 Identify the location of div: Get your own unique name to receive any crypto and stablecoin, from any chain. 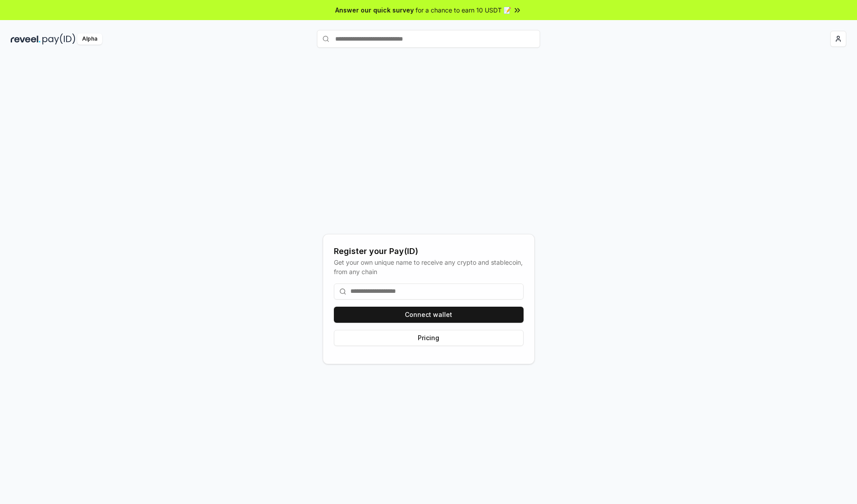
(428, 267).